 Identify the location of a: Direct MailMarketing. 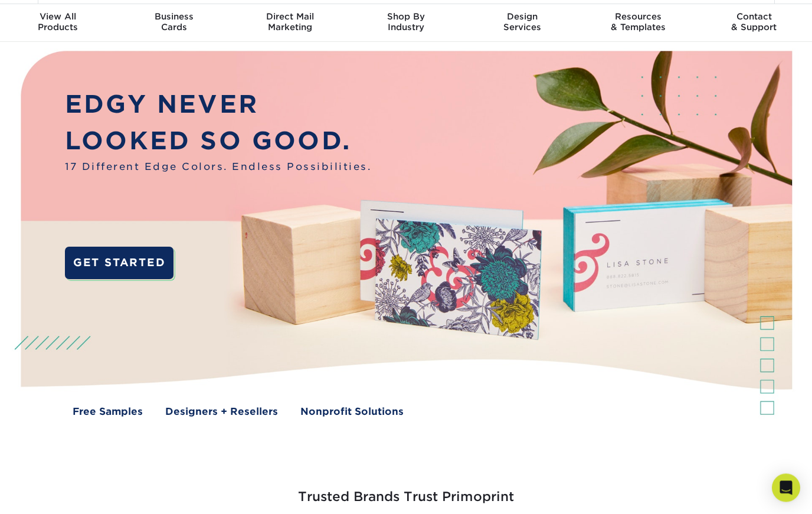
(290, 24).